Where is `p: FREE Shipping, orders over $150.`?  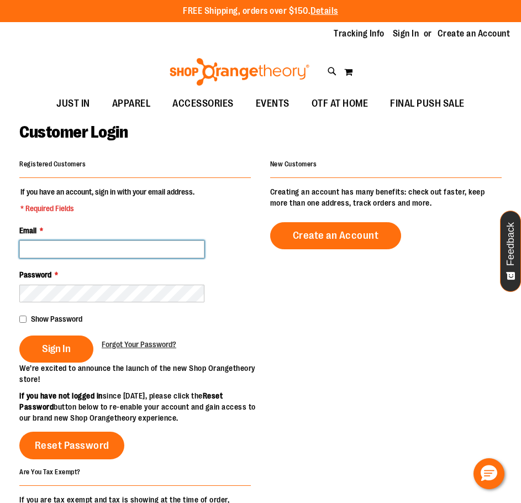 p: FREE Shipping, orders over $150. is located at coordinates (260, 11).